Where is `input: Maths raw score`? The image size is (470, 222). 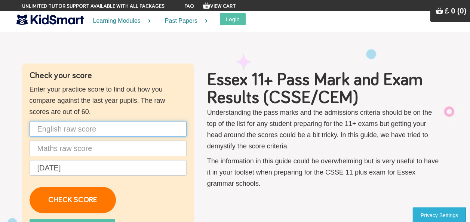
input: Maths raw score is located at coordinates (108, 148).